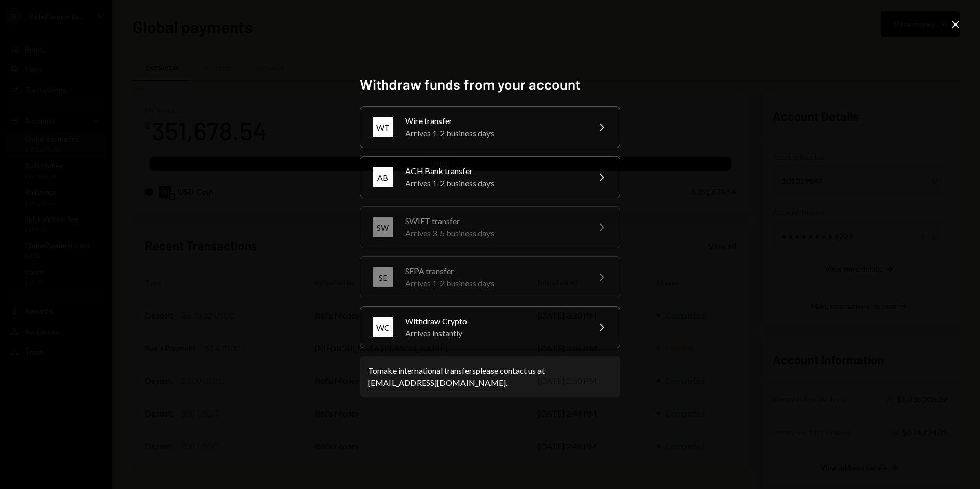 The width and height of the screenshot is (980, 489). I want to click on div: SWIFT transfer, so click(494, 221).